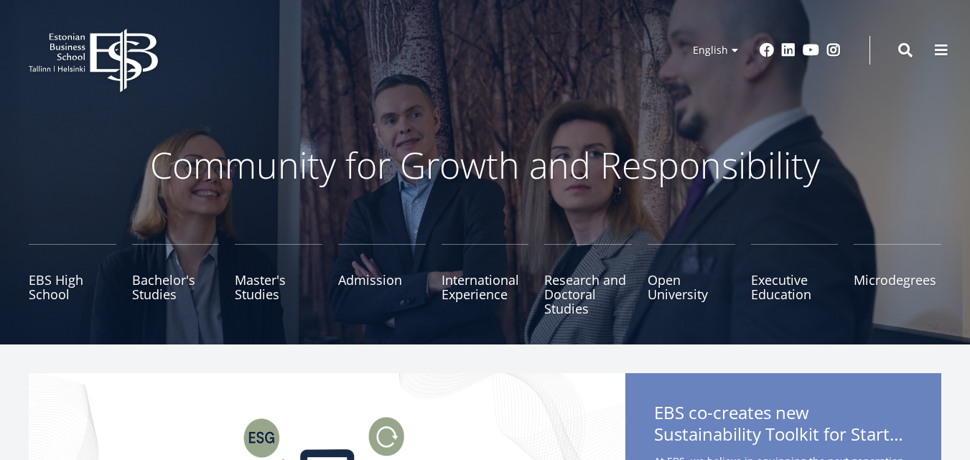 The image size is (970, 460). What do you see at coordinates (766, 50) in the screenshot?
I see `a: Facebook` at bounding box center [766, 50].